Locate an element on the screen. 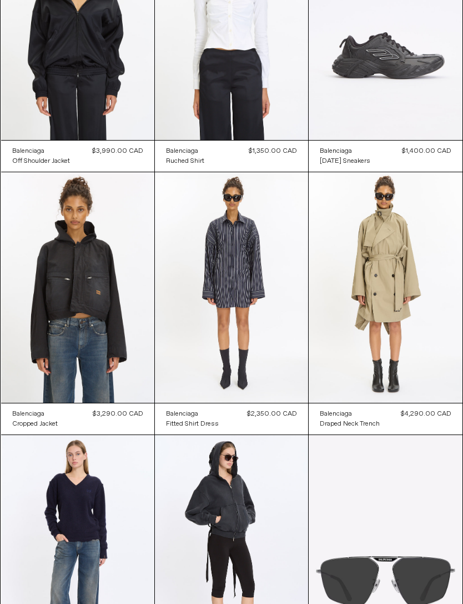 This screenshot has width=463, height=604. a: Fitted Shirt Dress is located at coordinates (192, 424).